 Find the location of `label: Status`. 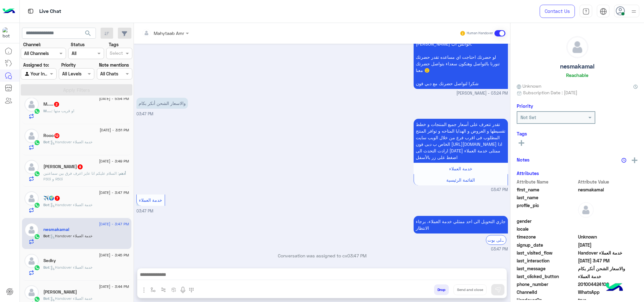

label: Status is located at coordinates (78, 44).